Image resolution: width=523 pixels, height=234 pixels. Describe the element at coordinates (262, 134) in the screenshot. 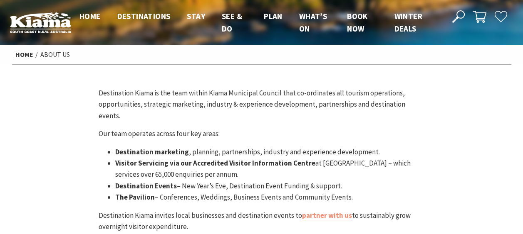

I see `p: Our team operates across four key areas:` at that location.